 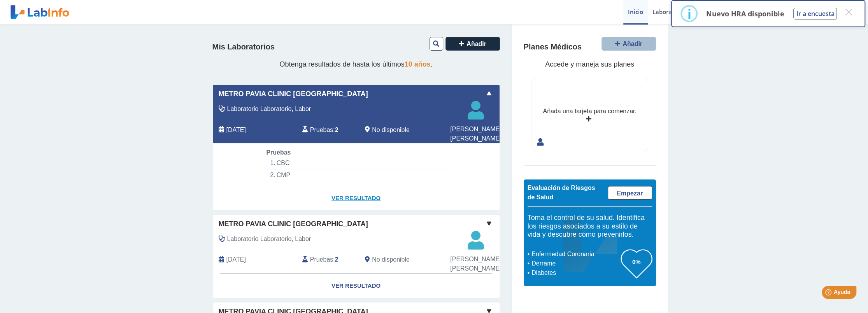 What do you see at coordinates (689, 14) in the screenshot?
I see `div: i` at bounding box center [689, 14].